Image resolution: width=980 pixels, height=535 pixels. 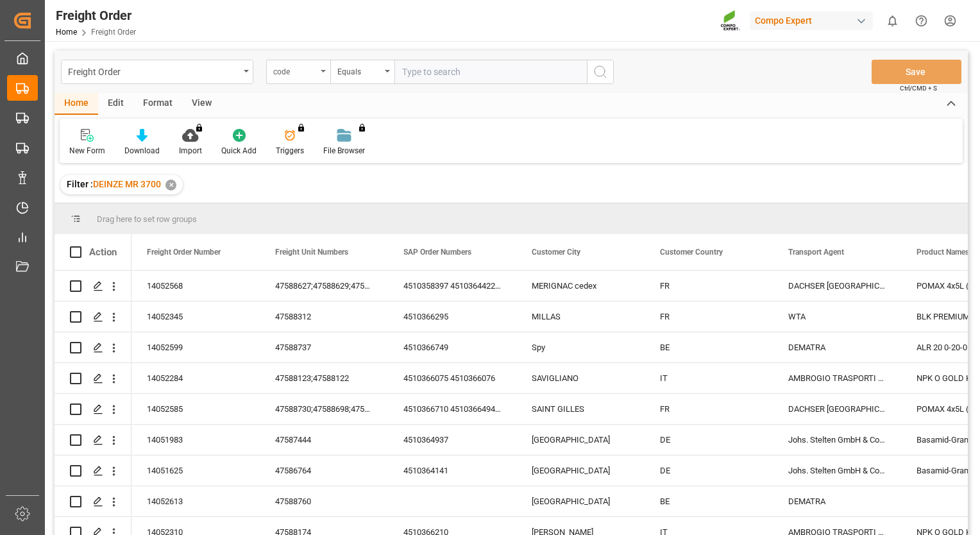 What do you see at coordinates (115, 104) in the screenshot?
I see `div: Edit` at bounding box center [115, 104].